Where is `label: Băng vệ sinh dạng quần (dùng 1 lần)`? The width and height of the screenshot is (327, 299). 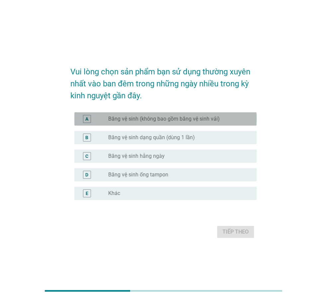 label: Băng vệ sinh dạng quần (dùng 1 lần) is located at coordinates (151, 137).